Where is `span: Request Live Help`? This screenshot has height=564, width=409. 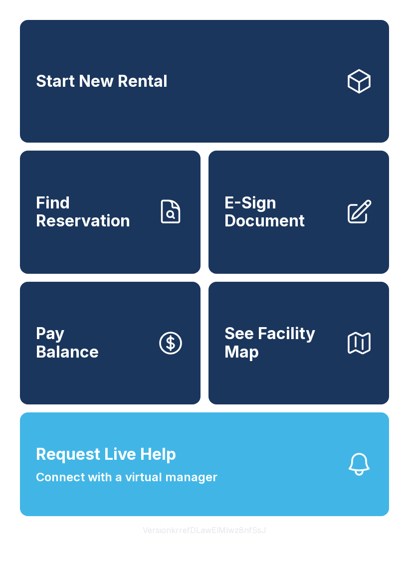
span: Request Live Help is located at coordinates (106, 455).